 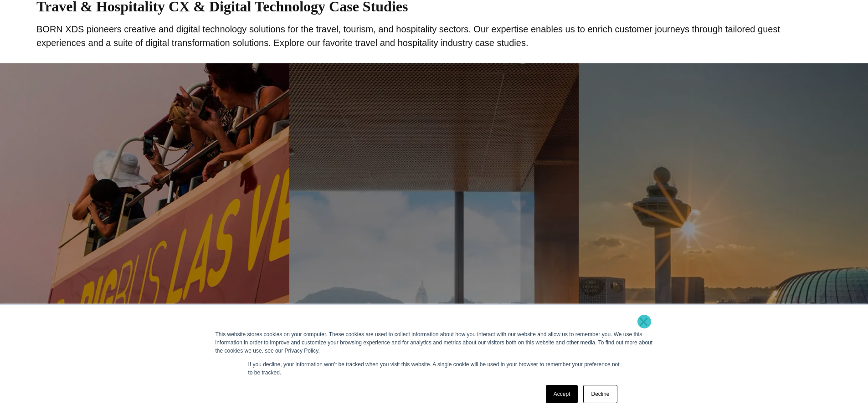 I want to click on p: BORN XDS pioneers creative and digital technology solutions for the travel, tourism, and hospital..., so click(x=434, y=36).